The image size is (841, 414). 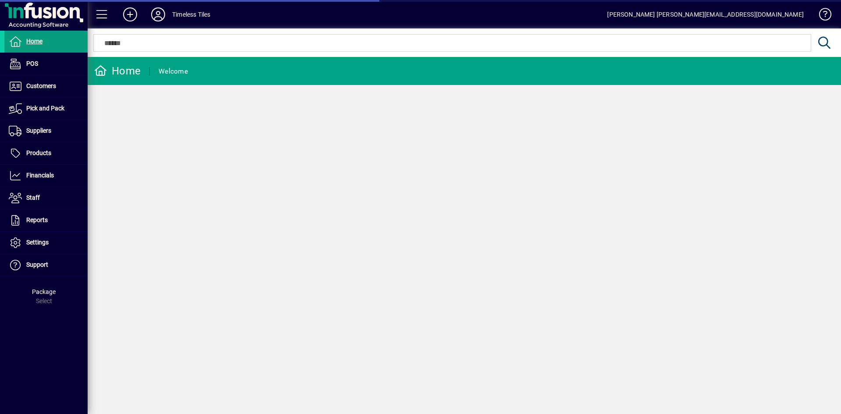 I want to click on a: Financials, so click(x=46, y=176).